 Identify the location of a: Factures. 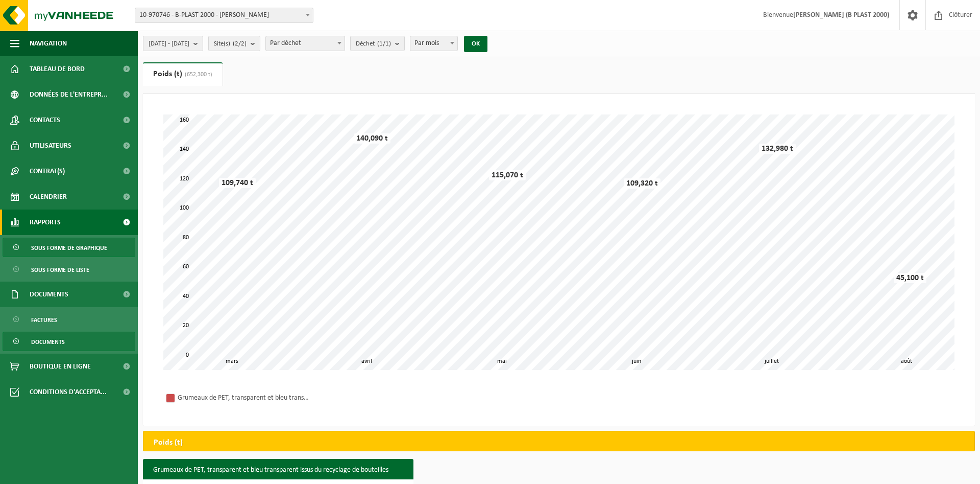
(69, 320).